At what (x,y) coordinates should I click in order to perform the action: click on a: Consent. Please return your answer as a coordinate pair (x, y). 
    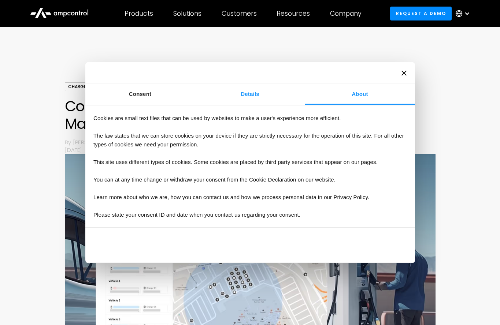
    Looking at the image, I should click on (140, 94).